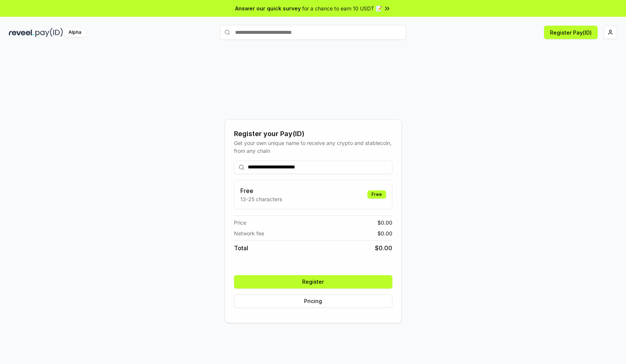 The image size is (626, 364). Describe the element at coordinates (313, 147) in the screenshot. I see `div: Get your own unique name to receive any crypto and stablecoin, from any chain` at that location.